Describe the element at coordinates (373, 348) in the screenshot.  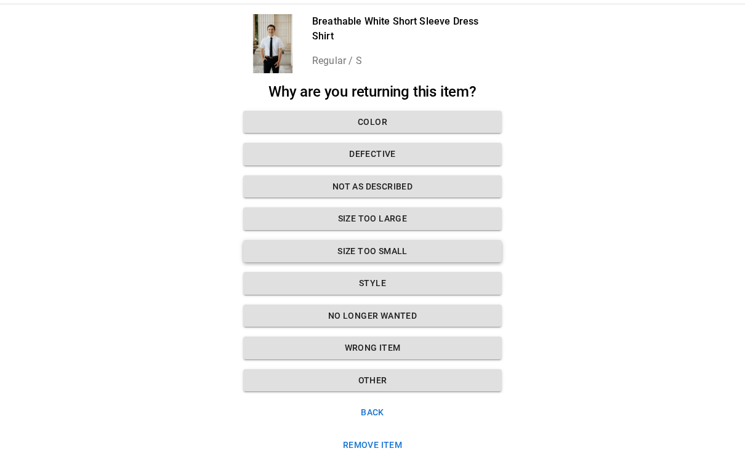
I see `button: Wrong Item` at that location.